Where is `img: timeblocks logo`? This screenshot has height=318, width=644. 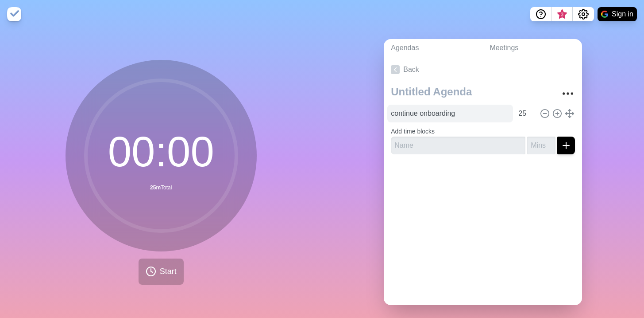 img: timeblocks logo is located at coordinates (14, 14).